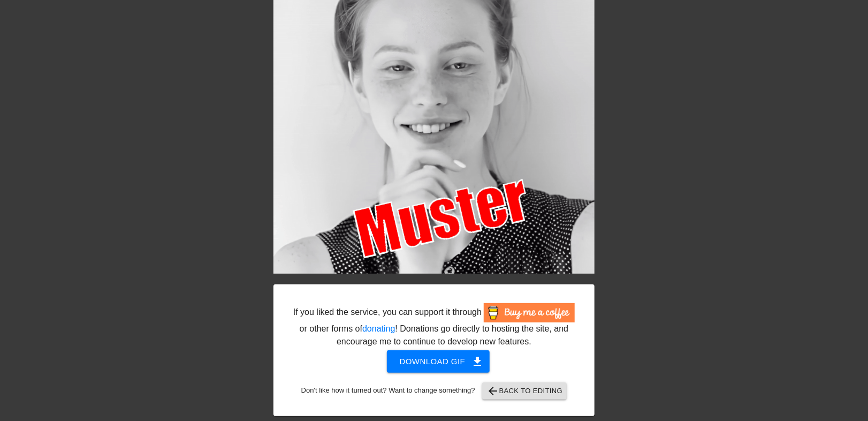 This screenshot has width=868, height=421. Describe the element at coordinates (434, 326) in the screenshot. I see `div: If you liked the service, you can support it through or other forms of ! Donations go directly to...` at that location.